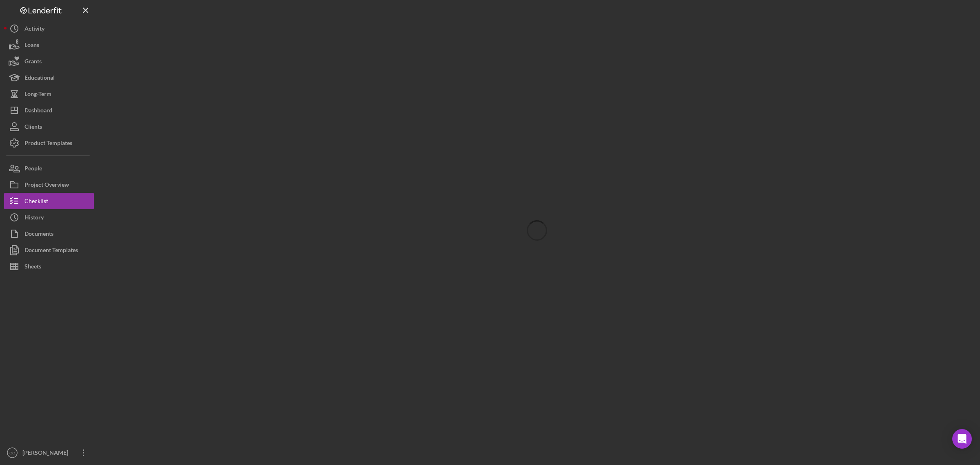 This screenshot has width=980, height=465. I want to click on div: People, so click(33, 169).